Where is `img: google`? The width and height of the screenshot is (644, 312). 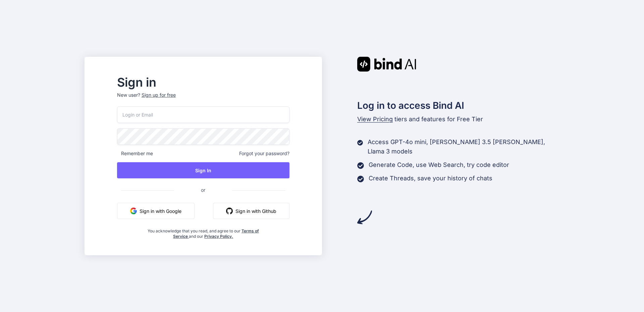 img: google is located at coordinates (134, 211).